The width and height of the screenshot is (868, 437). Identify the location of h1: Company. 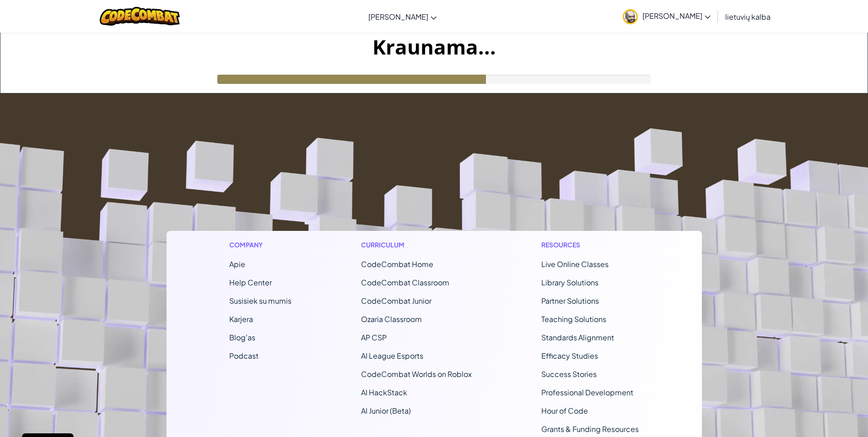
(260, 244).